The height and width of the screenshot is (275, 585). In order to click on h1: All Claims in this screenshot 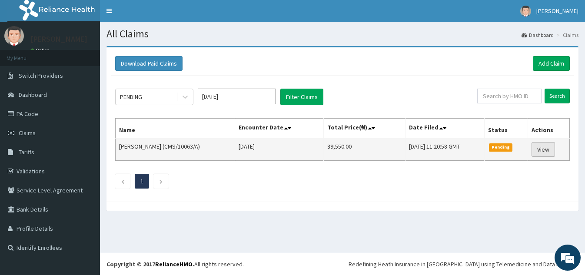, I will do `click(343, 34)`.